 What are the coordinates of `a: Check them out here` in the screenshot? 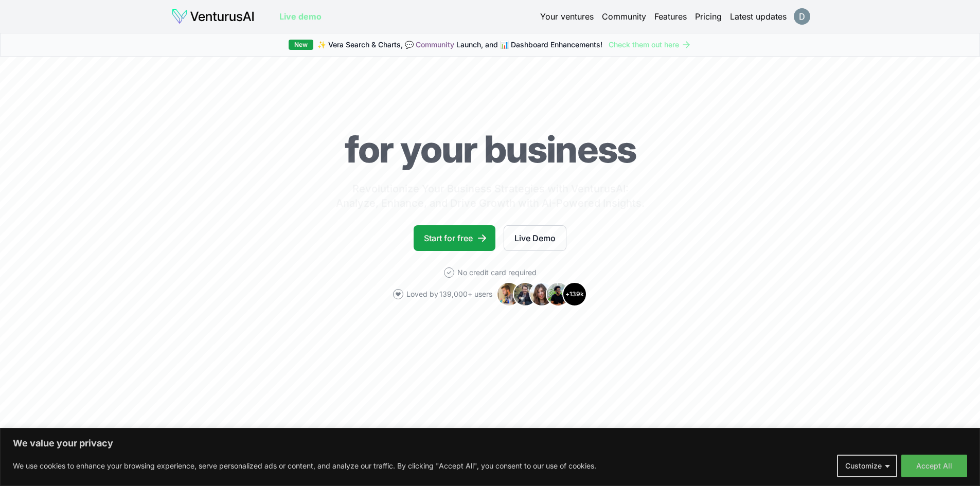 It's located at (650, 44).